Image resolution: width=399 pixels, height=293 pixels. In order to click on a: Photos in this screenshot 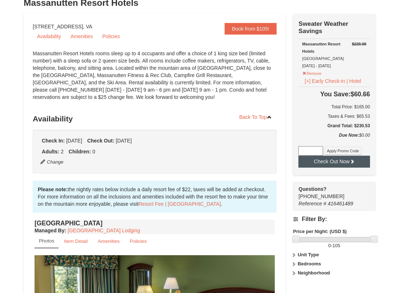, I will do `click(46, 241)`.